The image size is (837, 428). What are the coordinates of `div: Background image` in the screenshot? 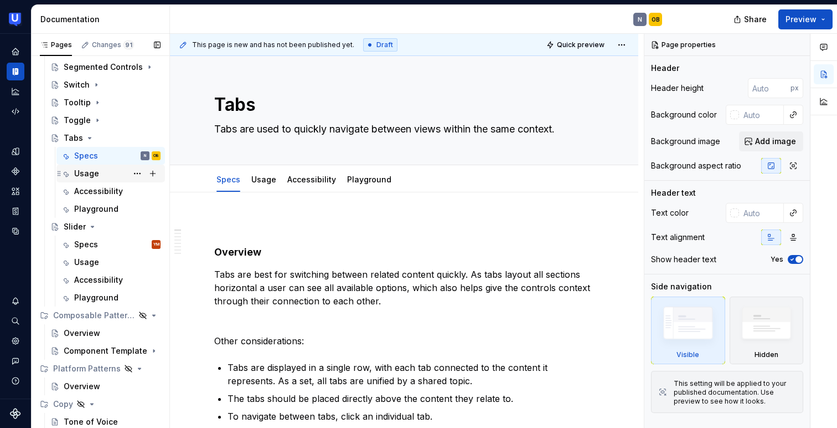 It's located at (686, 141).